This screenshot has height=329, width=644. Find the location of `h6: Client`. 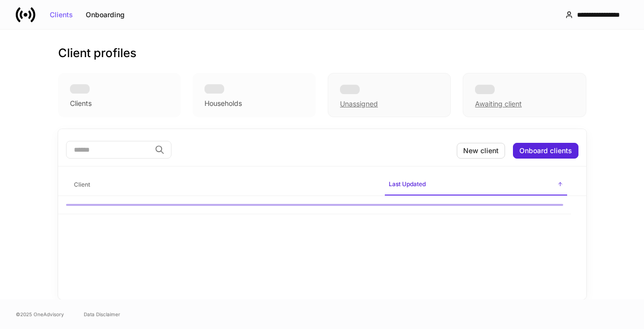

h6: Client is located at coordinates (82, 184).